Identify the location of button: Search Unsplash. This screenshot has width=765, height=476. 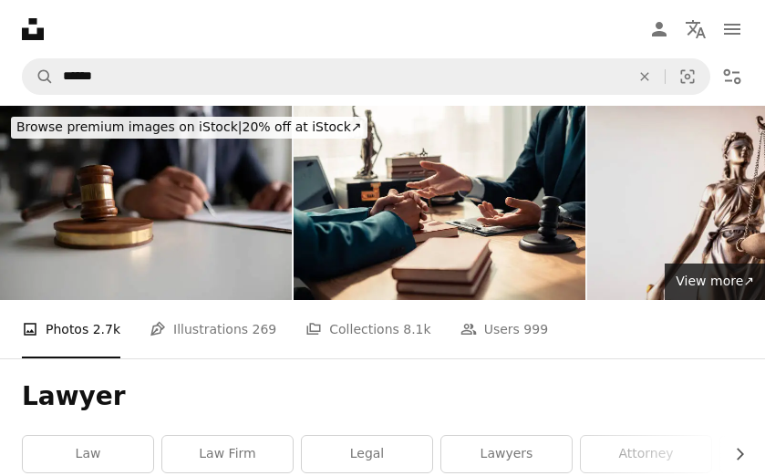
(38, 77).